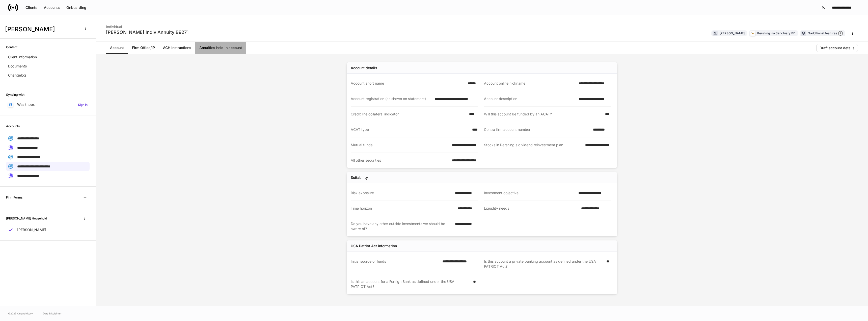 This screenshot has height=321, width=868. Describe the element at coordinates (48, 105) in the screenshot. I see `a: WealthboxSign in` at that location.